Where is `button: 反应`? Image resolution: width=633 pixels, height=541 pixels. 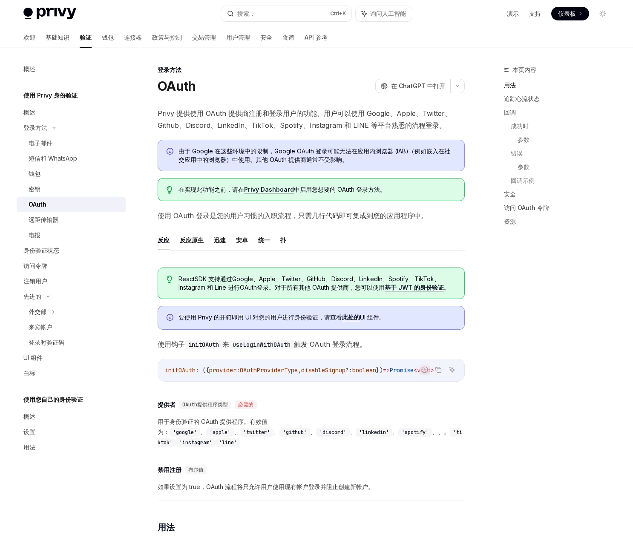
button: 反应 is located at coordinates (164, 240).